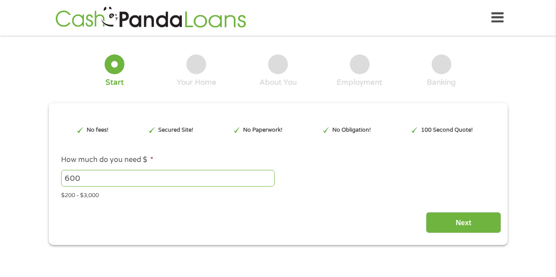 The width and height of the screenshot is (556, 277). Describe the element at coordinates (263, 130) in the screenshot. I see `p: No Paperwork!` at that location.